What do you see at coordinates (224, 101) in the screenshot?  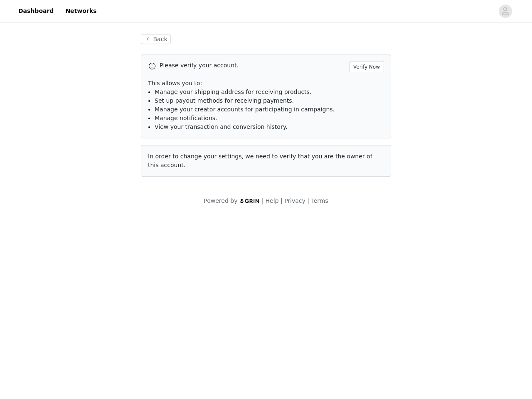 I see `span: Set up payout methods for receiving payments.` at bounding box center [224, 101].